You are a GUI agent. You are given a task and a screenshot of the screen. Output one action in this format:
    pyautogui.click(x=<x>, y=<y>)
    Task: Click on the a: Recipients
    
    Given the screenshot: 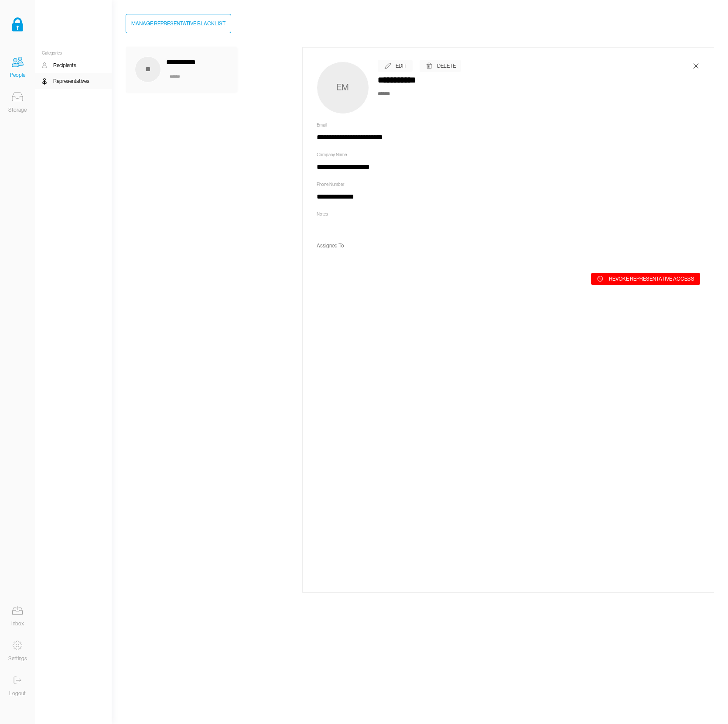 What is the action you would take?
    pyautogui.click(x=74, y=66)
    